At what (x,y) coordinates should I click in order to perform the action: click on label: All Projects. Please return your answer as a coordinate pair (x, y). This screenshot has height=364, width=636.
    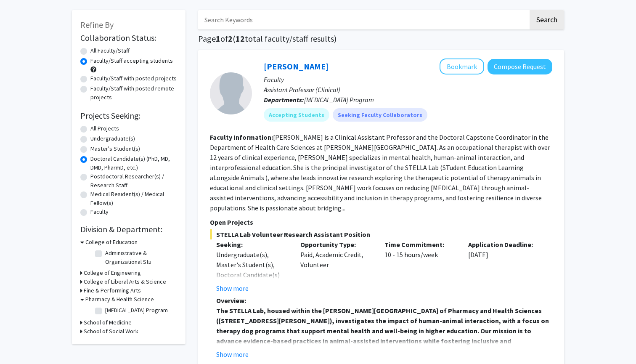
    Looking at the image, I should click on (105, 129).